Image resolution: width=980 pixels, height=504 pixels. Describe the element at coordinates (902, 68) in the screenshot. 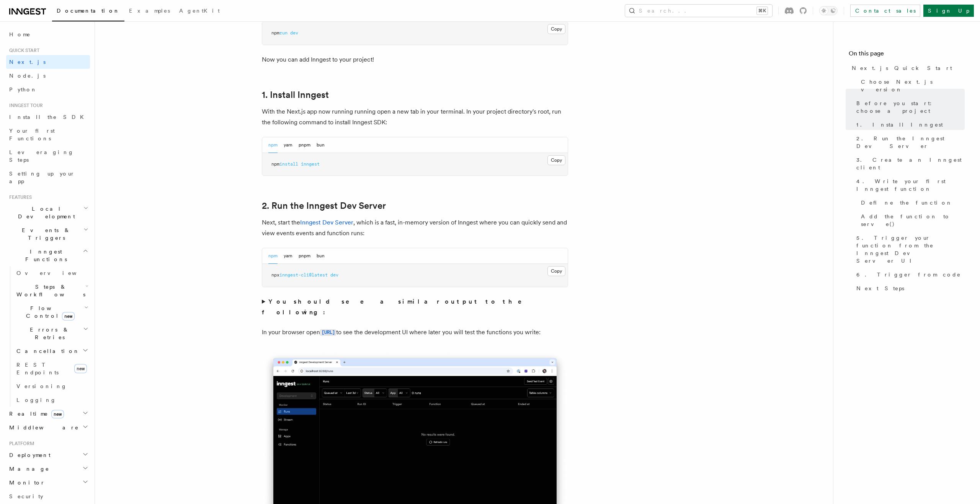

I see `span: Next.js Quick Start` at that location.